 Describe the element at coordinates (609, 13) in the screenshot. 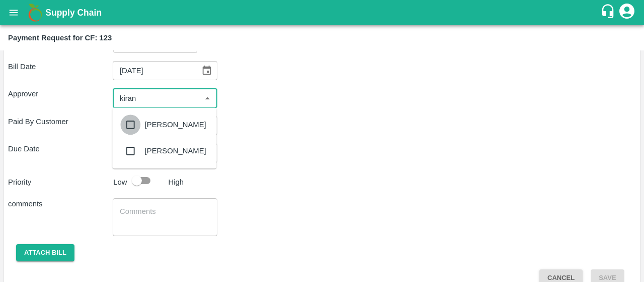

I see `div: customer-support` at that location.